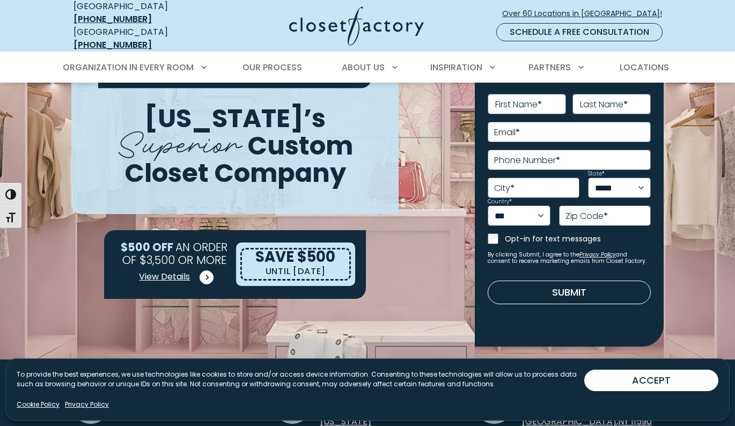  I want to click on span: SAVE $500, so click(295, 256).